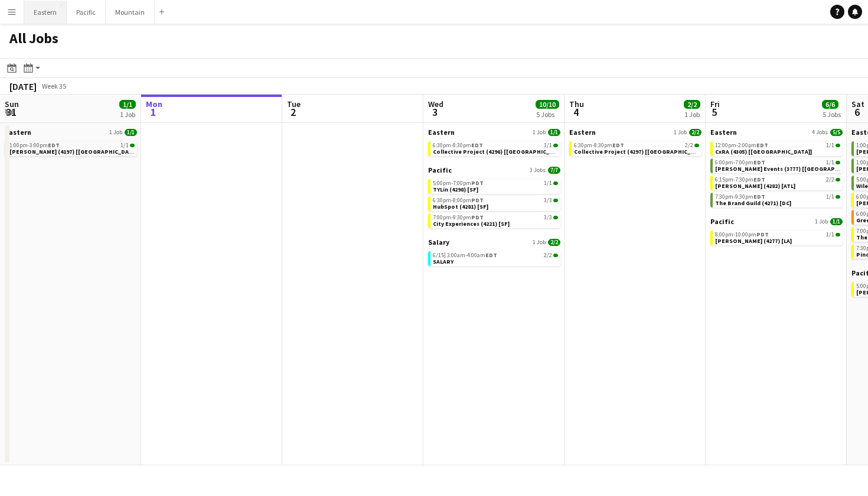  I want to click on span: Fri, so click(715, 104).